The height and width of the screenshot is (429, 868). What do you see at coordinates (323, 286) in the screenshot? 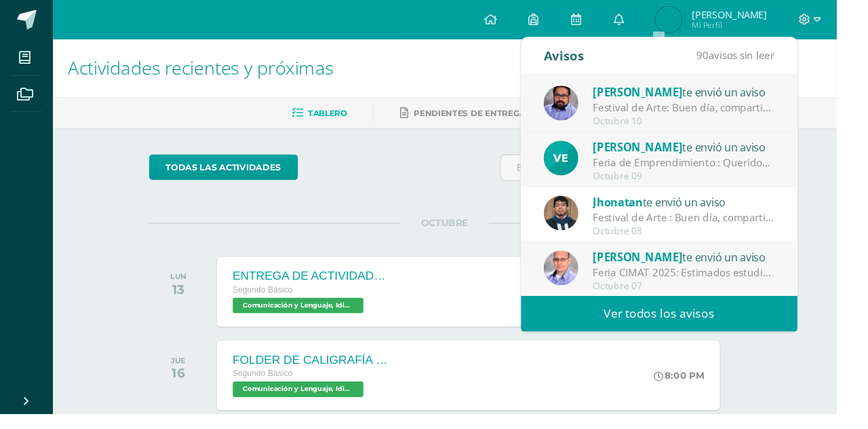
I see `div: ENTREGA DE ACTIVIDADES DEL LIBRO DE LENGUAJE` at bounding box center [323, 286].